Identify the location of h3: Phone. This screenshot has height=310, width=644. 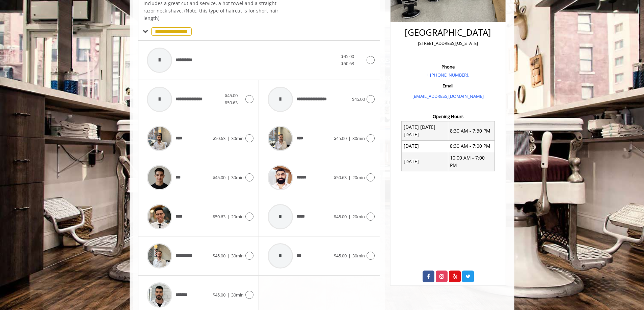
(448, 67).